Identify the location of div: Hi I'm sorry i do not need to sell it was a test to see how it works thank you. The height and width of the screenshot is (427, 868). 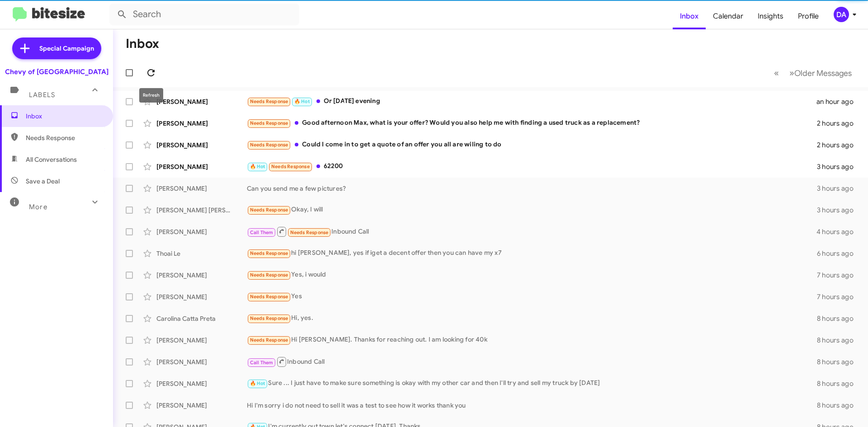
(531, 405).